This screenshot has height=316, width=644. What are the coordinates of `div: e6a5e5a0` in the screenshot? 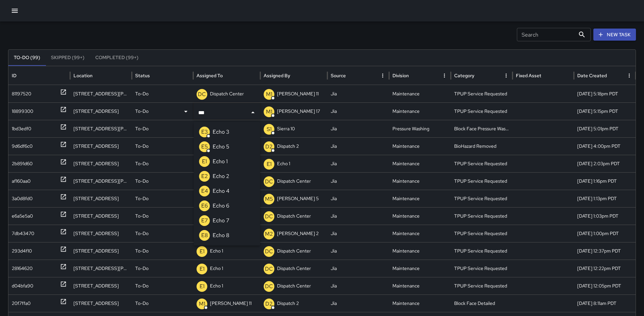 It's located at (22, 216).